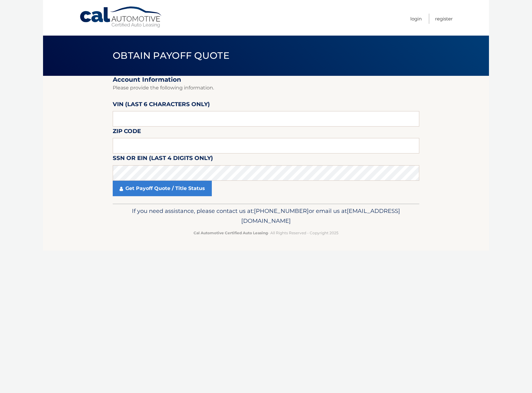 The width and height of the screenshot is (532, 393). What do you see at coordinates (266, 216) in the screenshot?
I see `p: If you need assistance, please contact us at: or email us at` at bounding box center [266, 216].